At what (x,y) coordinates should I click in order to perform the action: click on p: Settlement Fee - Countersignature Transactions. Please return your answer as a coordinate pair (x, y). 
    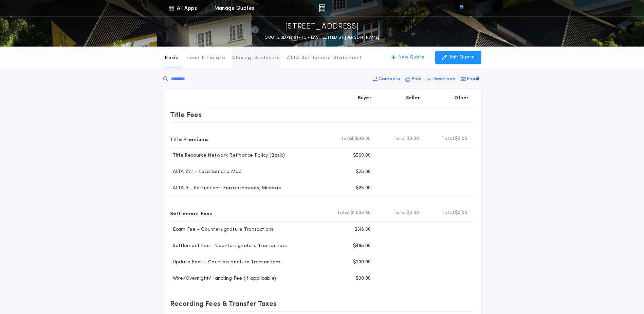
    Looking at the image, I should click on (229, 246).